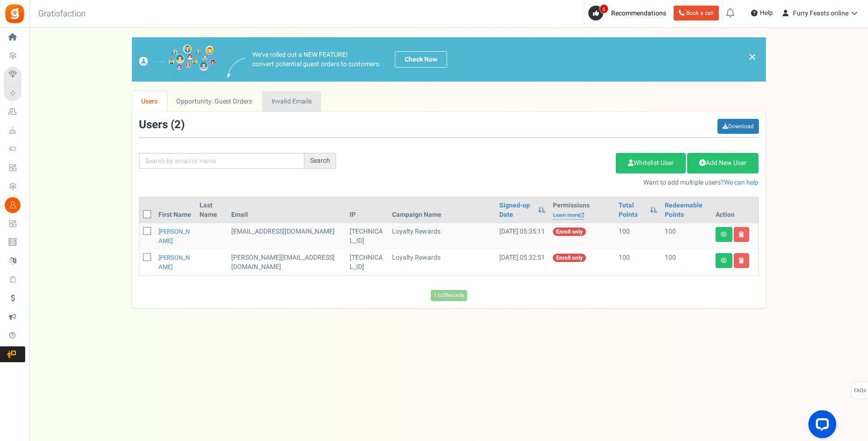 This screenshot has height=441, width=868. What do you see at coordinates (738, 126) in the screenshot?
I see `a: Download` at bounding box center [738, 126].